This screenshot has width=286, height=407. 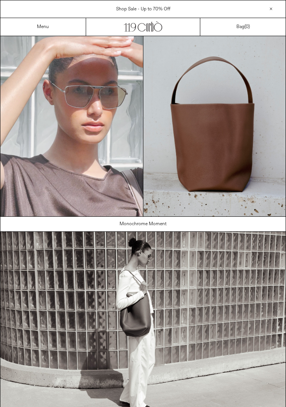 What do you see at coordinates (143, 224) in the screenshot?
I see `a: Monochrome Moment` at bounding box center [143, 224].